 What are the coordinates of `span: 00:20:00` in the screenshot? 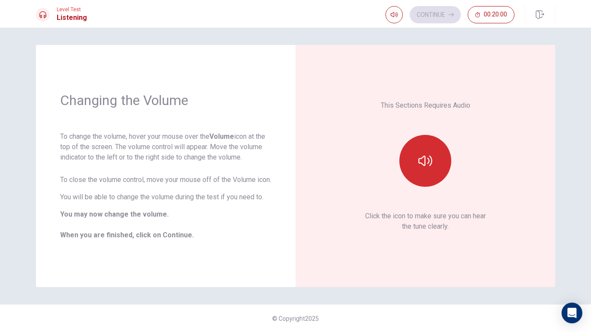 It's located at (495, 15).